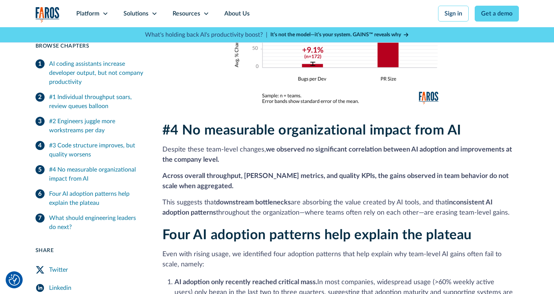  I want to click on div: #3 Code structure improves, but quality worsens, so click(97, 150).